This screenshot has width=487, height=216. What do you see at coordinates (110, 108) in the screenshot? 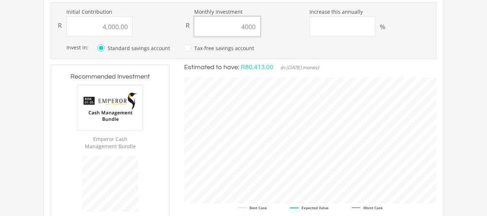
I see `img: Emperor%20Cash%20Management%20Bundle.png` at bounding box center [110, 108].